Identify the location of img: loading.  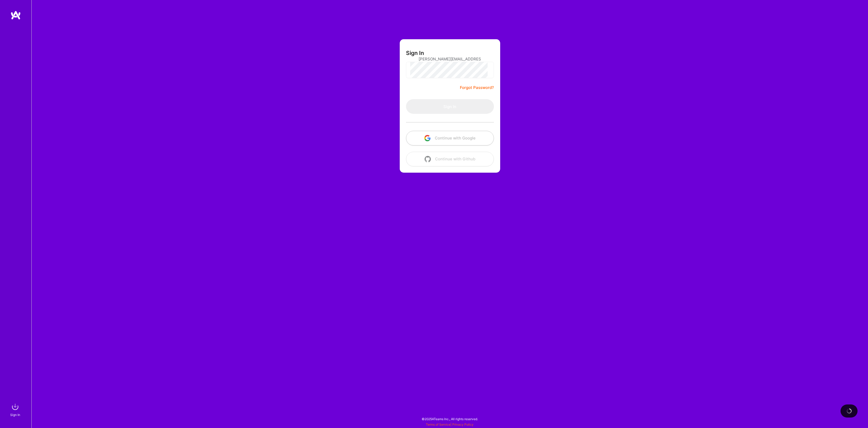
(850, 411).